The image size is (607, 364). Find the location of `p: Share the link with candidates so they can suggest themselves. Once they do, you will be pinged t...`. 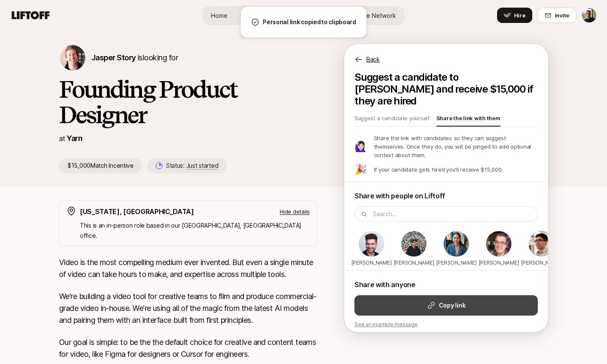

p: Share the link with candidates so they can suggest themselves. Once they do, you will be pinged t... is located at coordinates (456, 146).